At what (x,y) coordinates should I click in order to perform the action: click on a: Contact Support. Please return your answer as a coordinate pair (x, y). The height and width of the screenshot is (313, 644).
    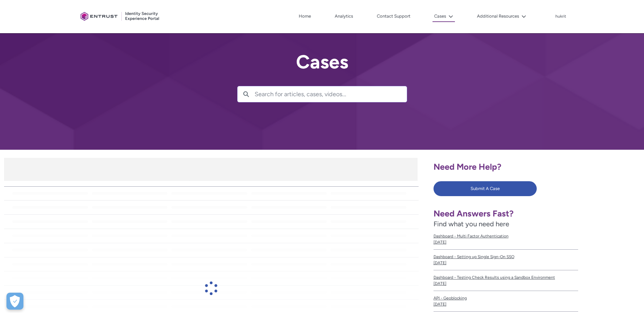
    Looking at the image, I should click on (394, 16).